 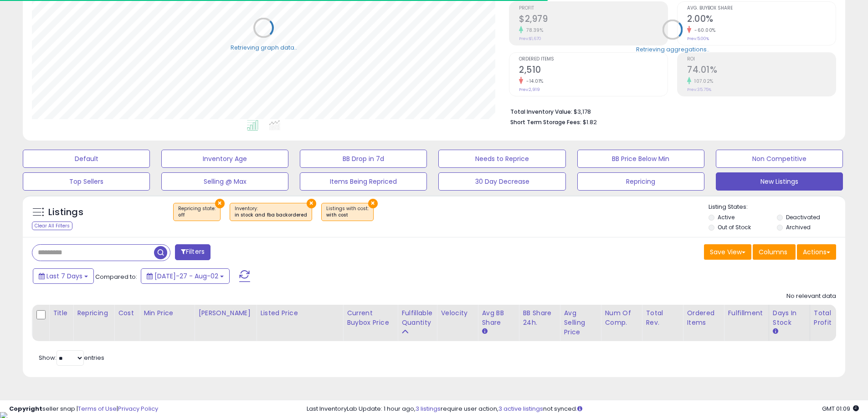 I want to click on span: Columns, so click(x=773, y=253).